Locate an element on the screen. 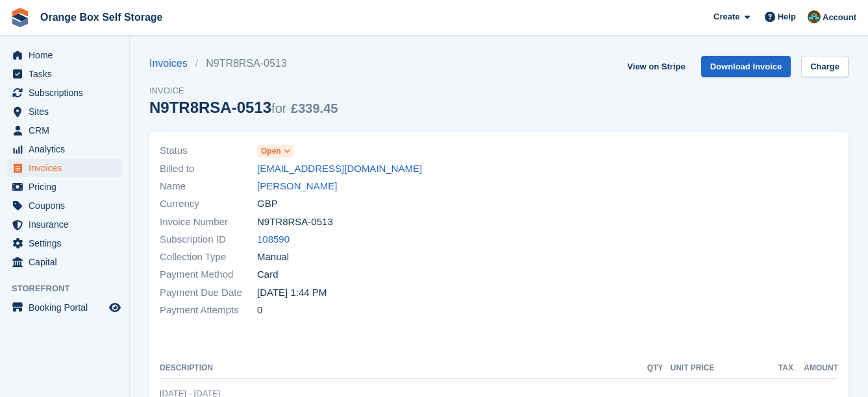  span: Subscriptions is located at coordinates (67, 93).